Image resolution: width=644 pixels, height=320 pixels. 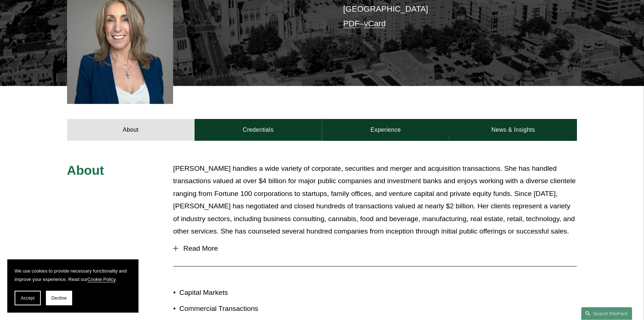 What do you see at coordinates (351, 24) in the screenshot?
I see `a: PDF` at bounding box center [351, 24].